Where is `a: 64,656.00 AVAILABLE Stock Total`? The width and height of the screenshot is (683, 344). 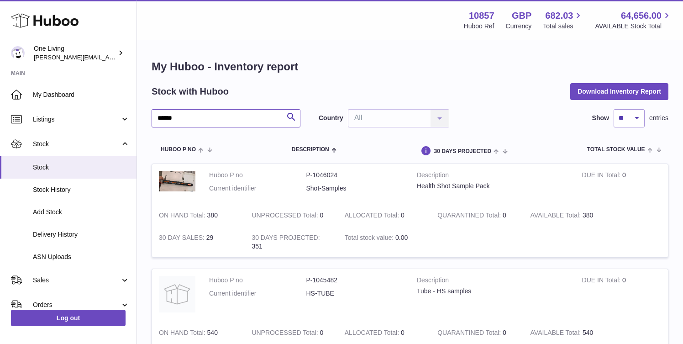
a: 64,656.00 AVAILABLE Stock Total is located at coordinates (633, 20).